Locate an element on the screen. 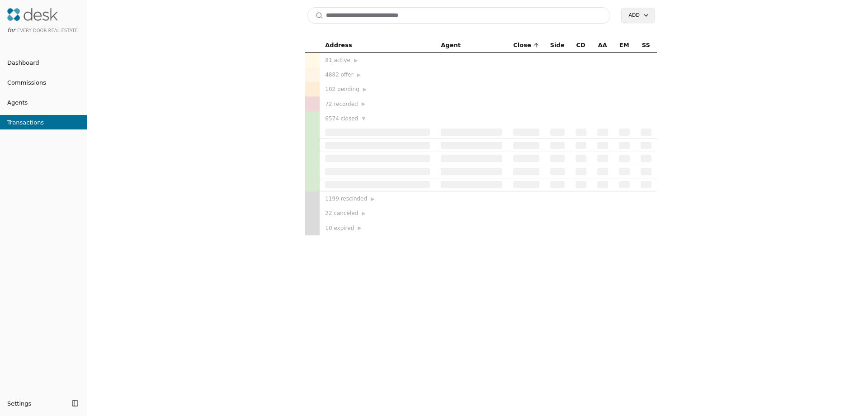 The image size is (868, 416). span: 6574 closed is located at coordinates (341, 119).